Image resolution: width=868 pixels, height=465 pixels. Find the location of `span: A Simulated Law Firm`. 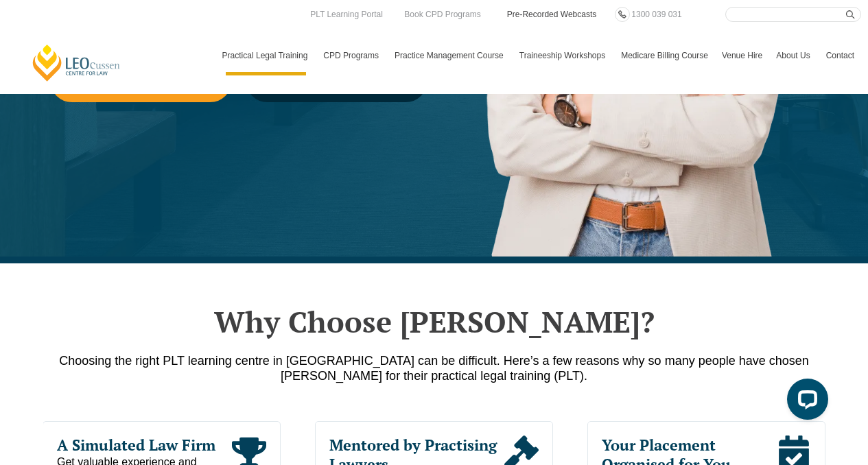

span: A Simulated Law Firm is located at coordinates (144, 445).